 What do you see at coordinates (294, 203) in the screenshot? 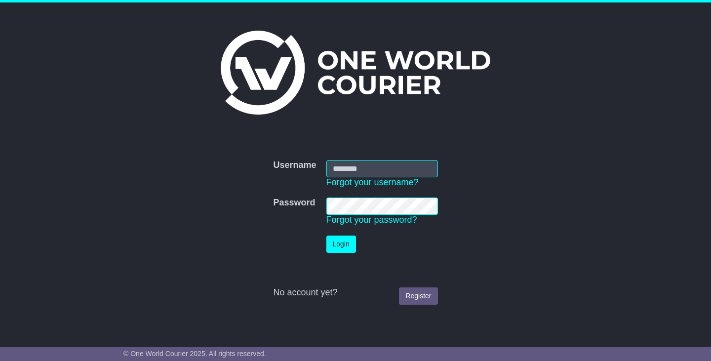
I see `label: Password` at bounding box center [294, 203].